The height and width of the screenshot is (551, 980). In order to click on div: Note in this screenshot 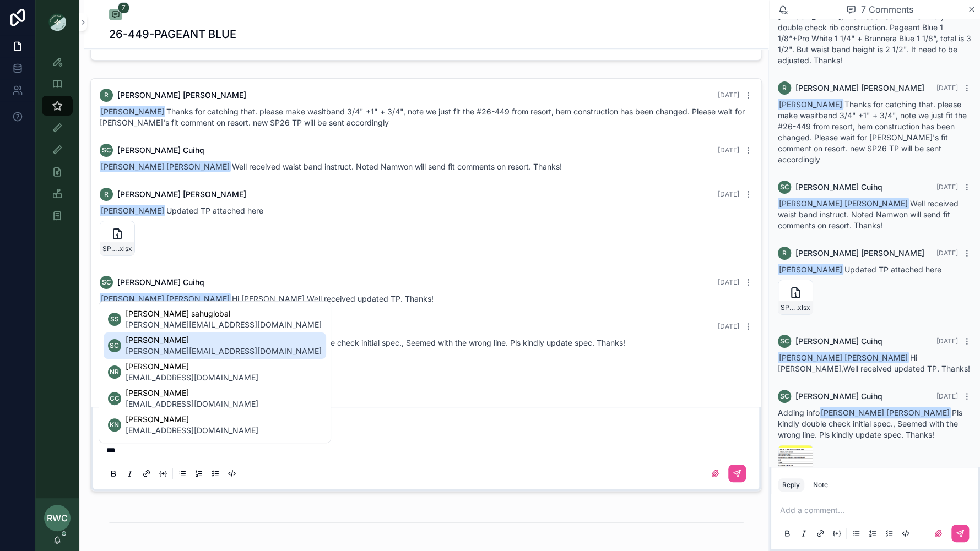, I will do `click(821, 485)`.